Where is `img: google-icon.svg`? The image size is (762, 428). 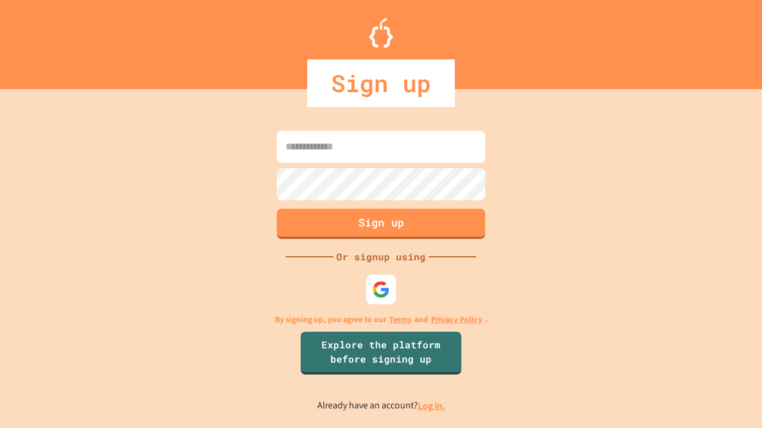 img: google-icon.svg is located at coordinates (381, 290).